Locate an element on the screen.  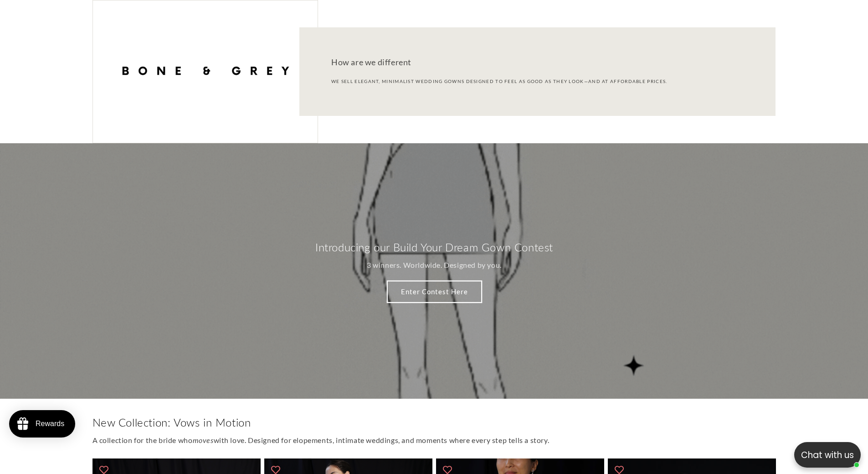
p: 3 winners. Worldwide. Designed by you. is located at coordinates (434, 265).